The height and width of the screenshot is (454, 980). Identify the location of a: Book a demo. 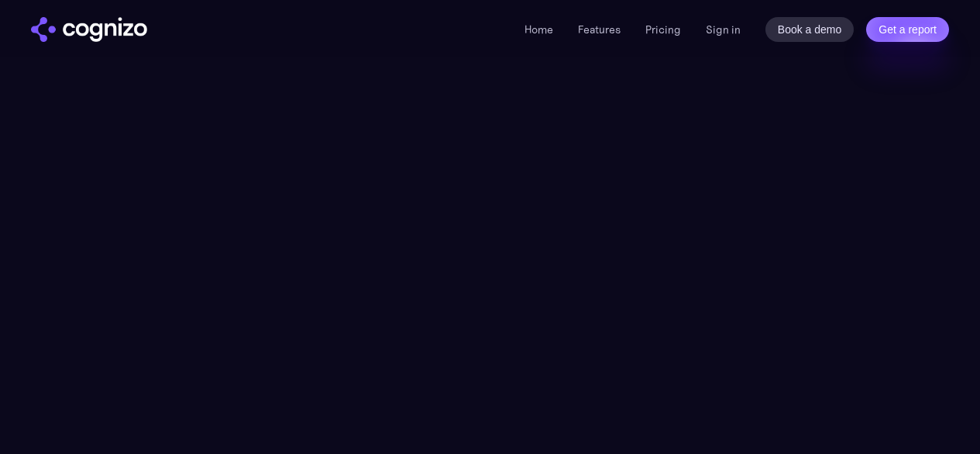
(809, 29).